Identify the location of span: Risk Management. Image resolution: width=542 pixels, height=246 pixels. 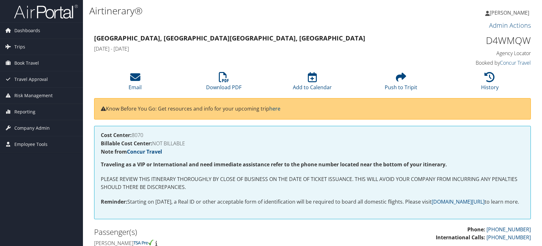
(33, 96).